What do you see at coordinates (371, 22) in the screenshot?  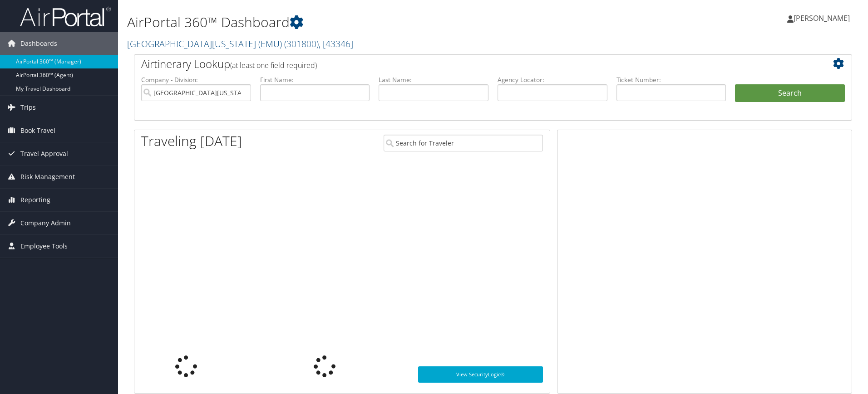 I see `h1: AirPortal 360™ Dashboard` at bounding box center [371, 22].